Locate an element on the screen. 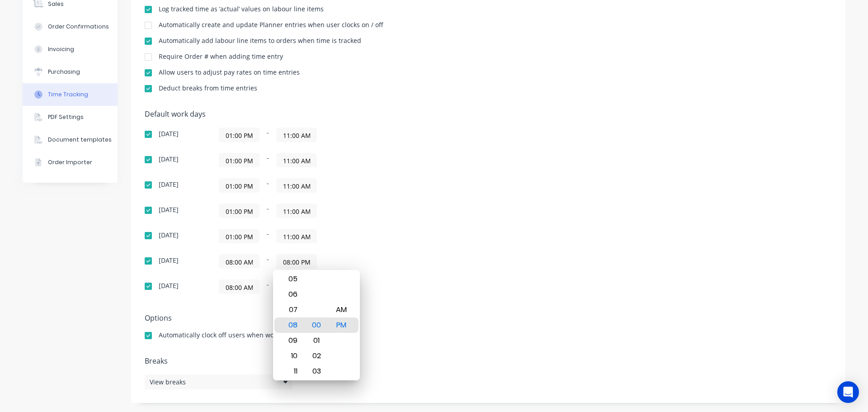 This screenshot has height=412, width=868. button: Invoicing is located at coordinates (70, 49).